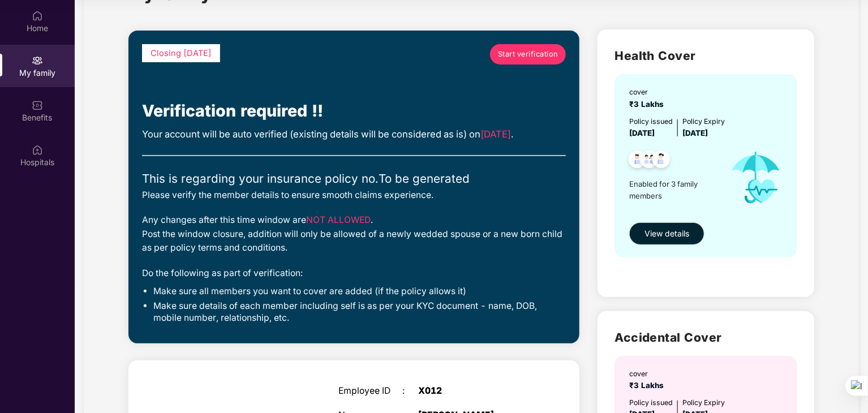  I want to click on div: Any changes after this time window are . Post the window closure, addition will only be allowed o..., so click(353, 234).